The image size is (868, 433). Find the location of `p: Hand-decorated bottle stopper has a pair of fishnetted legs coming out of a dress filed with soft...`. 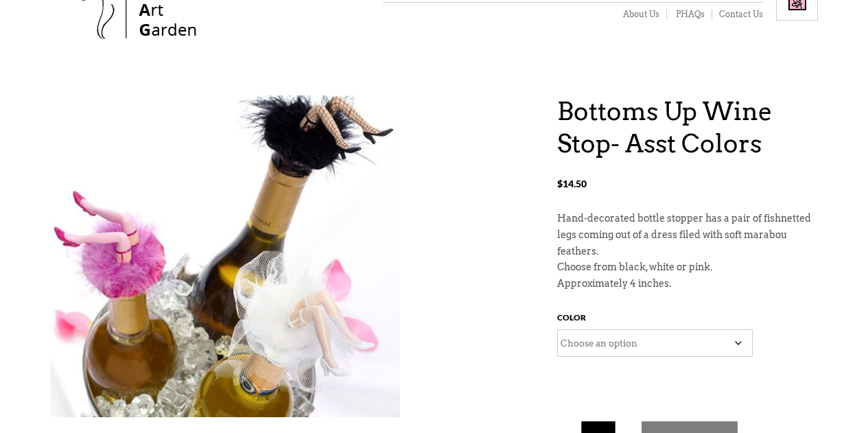

p: Hand-decorated bottle stopper has a pair of fishnetted legs coming out of a dress filed with soft... is located at coordinates (688, 235).